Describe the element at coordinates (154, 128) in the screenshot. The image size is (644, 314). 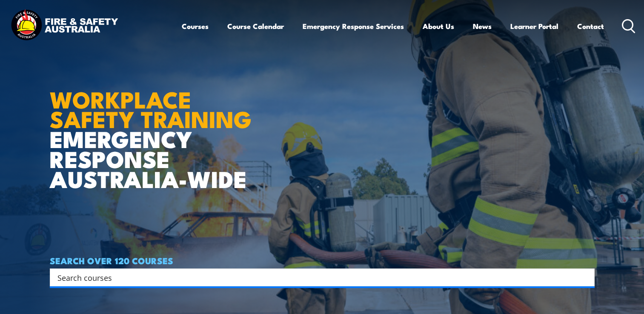
I see `h1: EMERGENCY RESPONSE AUSTRALIA-WIDE` at that location.